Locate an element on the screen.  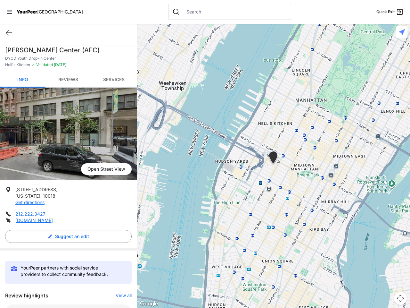
div: DYCD Youth Drop-in Center is located at coordinates (274, 158).